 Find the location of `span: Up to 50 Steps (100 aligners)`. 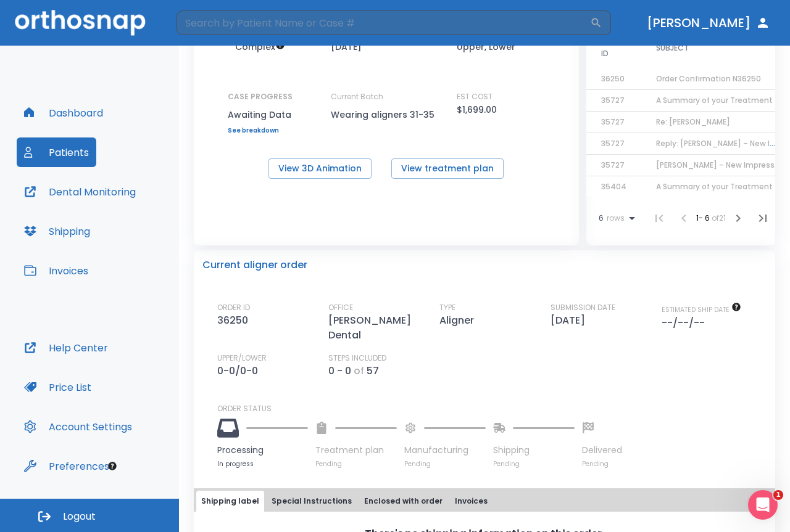

span: Up to 50 Steps (100 aligners) is located at coordinates (260, 47).